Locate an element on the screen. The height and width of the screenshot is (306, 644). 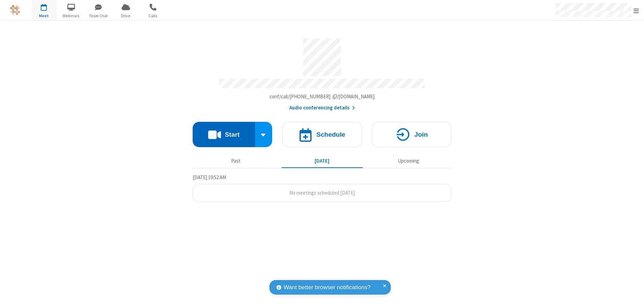
span: Want better browser notifications? is located at coordinates (327, 288).